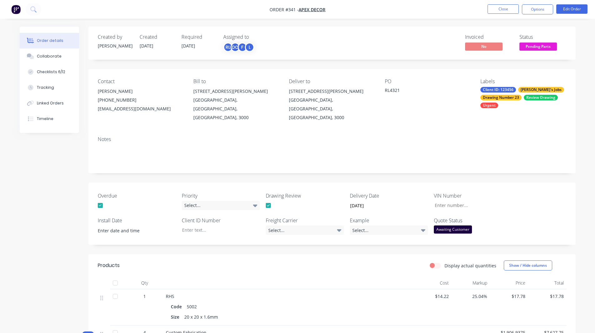 The width and height of the screenshot is (595, 333). What do you see at coordinates (428, 81) in the screenshot?
I see `div: PO` at bounding box center [428, 81].